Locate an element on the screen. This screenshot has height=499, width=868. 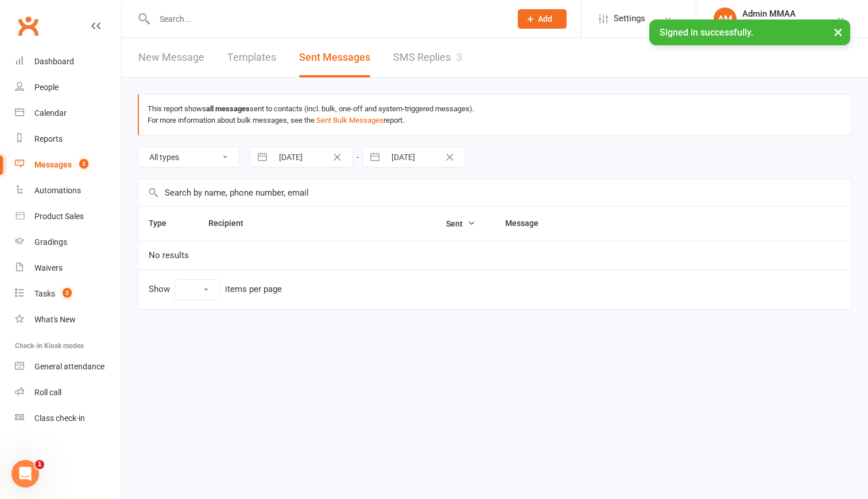
a: Messages 3 is located at coordinates (68, 165).